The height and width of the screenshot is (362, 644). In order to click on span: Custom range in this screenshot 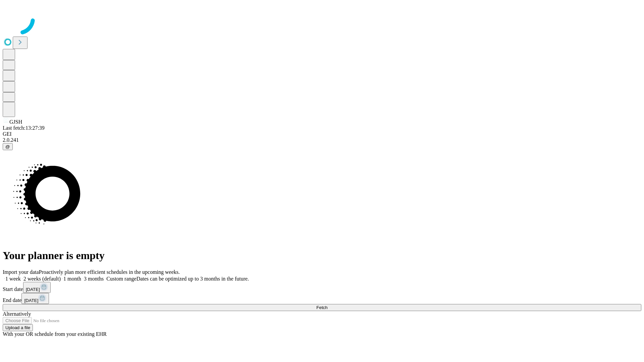, I will do `click(121, 278)`.